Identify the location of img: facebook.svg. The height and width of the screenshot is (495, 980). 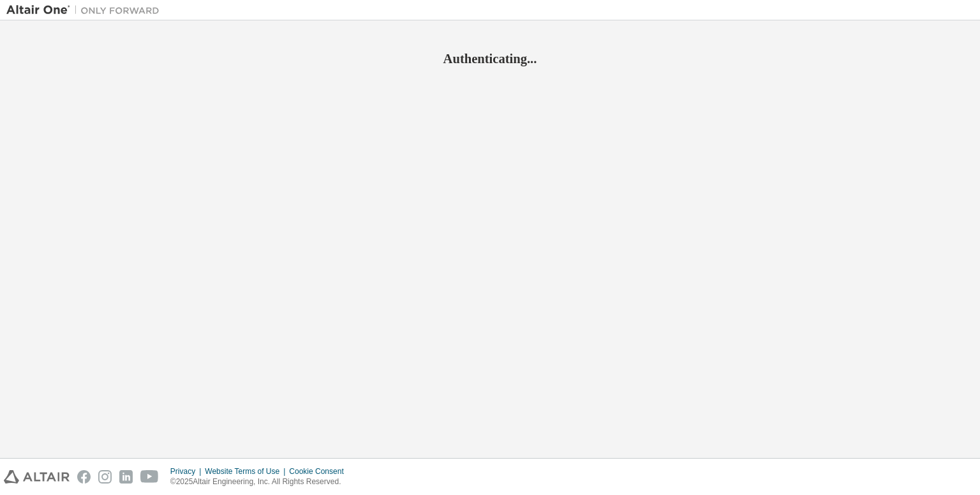
(84, 477).